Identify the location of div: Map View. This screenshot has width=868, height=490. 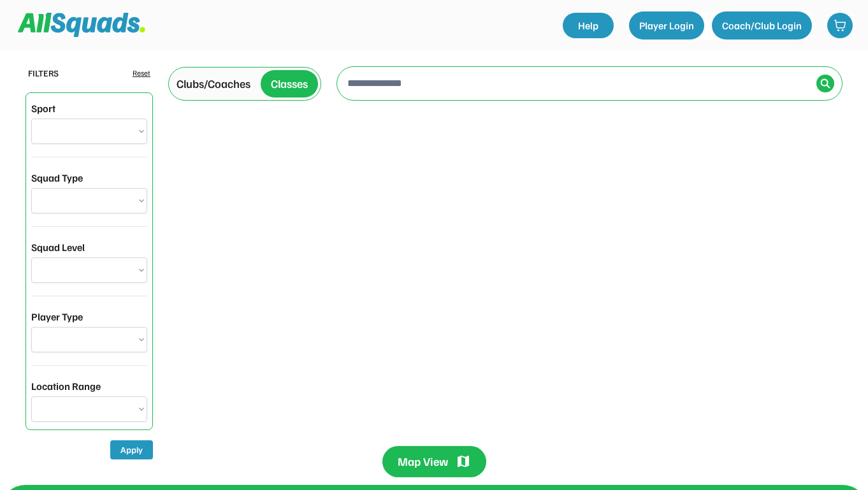
(423, 462).